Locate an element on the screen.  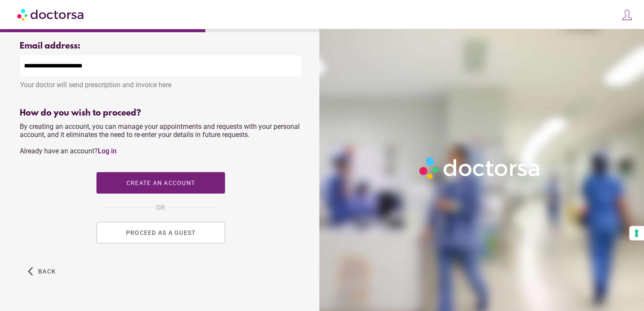
span: Back is located at coordinates (47, 271).